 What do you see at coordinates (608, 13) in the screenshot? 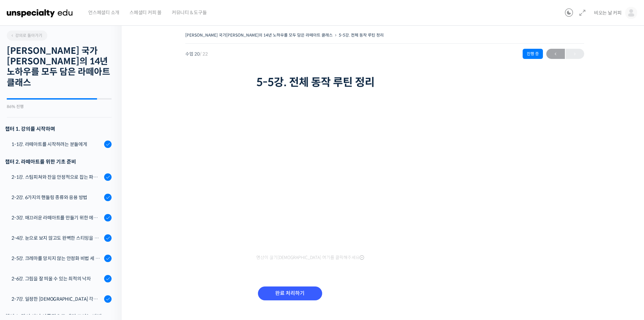
I see `span: 비오는 날 커피` at bounding box center [608, 13].